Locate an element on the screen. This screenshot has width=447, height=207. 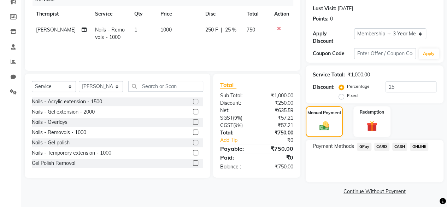
div: Net: is located at coordinates (236, 110).